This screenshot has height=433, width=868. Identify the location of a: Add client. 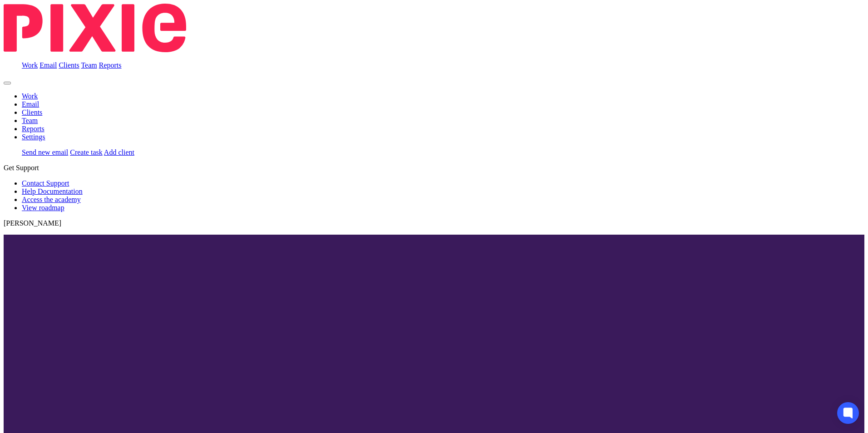
(119, 152).